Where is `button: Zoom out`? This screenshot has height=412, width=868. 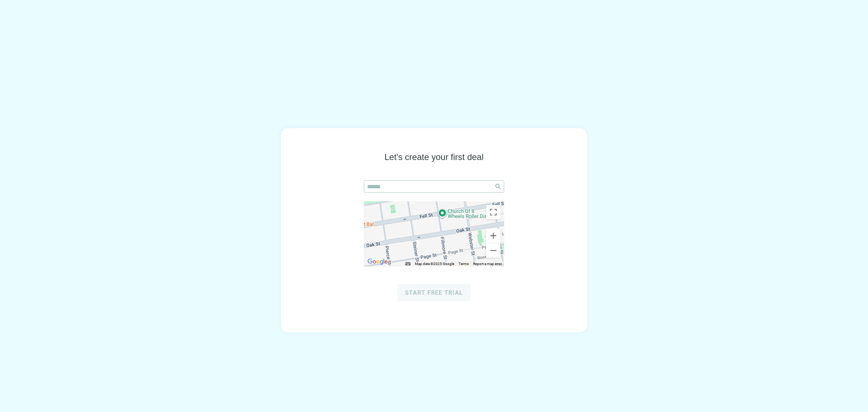
button: Zoom out is located at coordinates (493, 251).